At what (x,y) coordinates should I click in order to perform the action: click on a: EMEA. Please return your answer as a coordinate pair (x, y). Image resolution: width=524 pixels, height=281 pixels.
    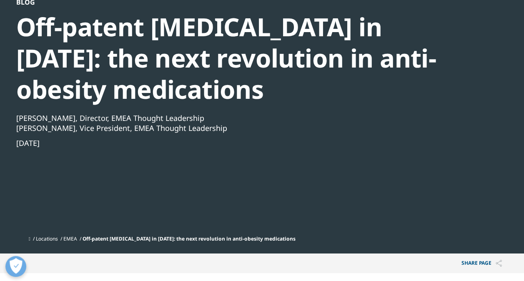
    Looking at the image, I should click on (70, 239).